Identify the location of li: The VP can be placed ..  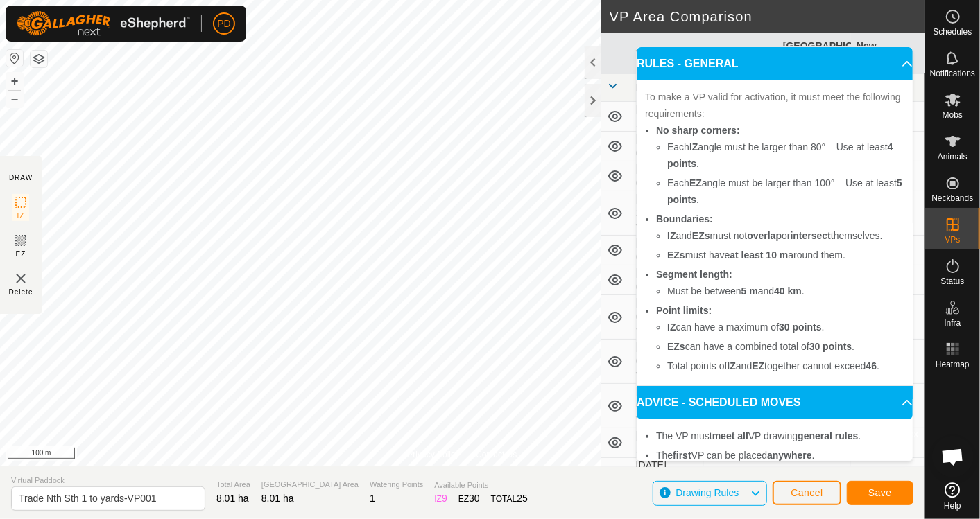
(780, 455).